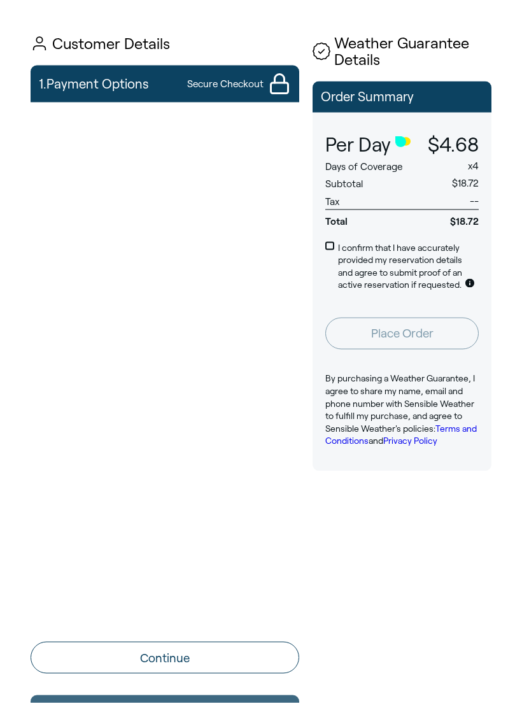 The width and height of the screenshot is (522, 703). What do you see at coordinates (403, 52) in the screenshot?
I see `h1: Weather Guarantee Details` at bounding box center [403, 52].